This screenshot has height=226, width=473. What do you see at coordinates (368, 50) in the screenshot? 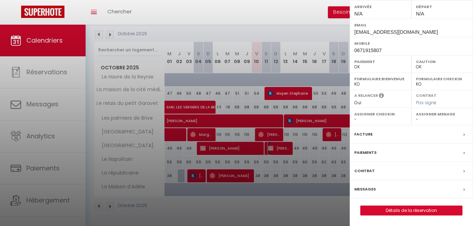
I see `span: 0671915807` at bounding box center [368, 50].